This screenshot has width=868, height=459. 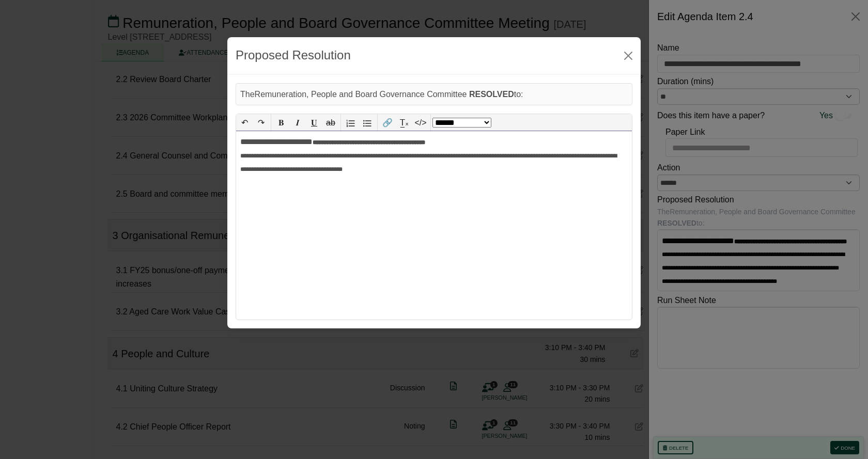 I want to click on button: Close, so click(x=629, y=56).